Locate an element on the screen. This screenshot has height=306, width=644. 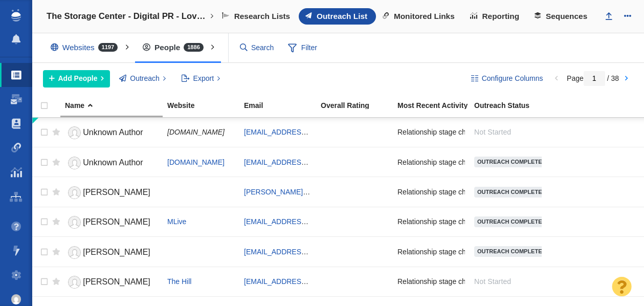
button: Configure Columns is located at coordinates (507, 79).